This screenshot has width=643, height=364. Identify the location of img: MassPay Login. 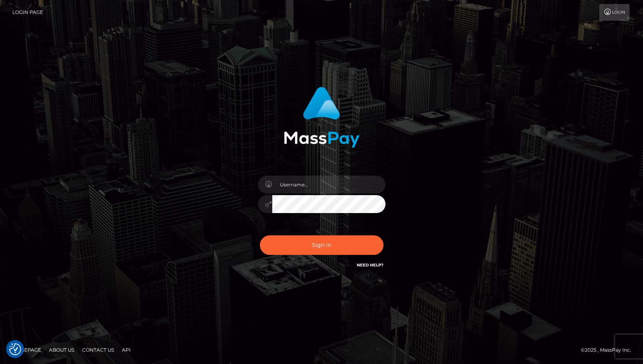
(322, 117).